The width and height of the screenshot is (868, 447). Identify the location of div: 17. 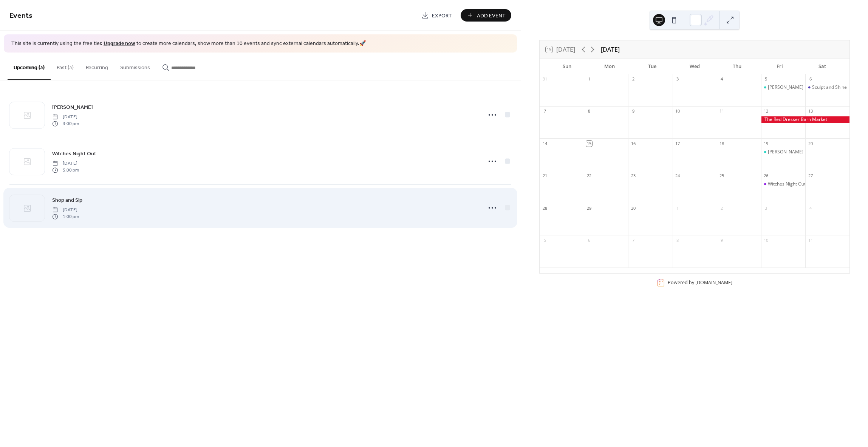
(678, 143).